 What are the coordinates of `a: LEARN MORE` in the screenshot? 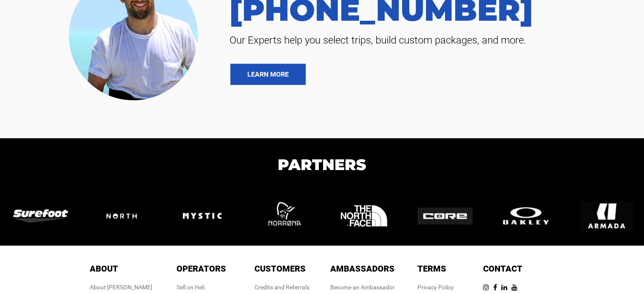 It's located at (268, 75).